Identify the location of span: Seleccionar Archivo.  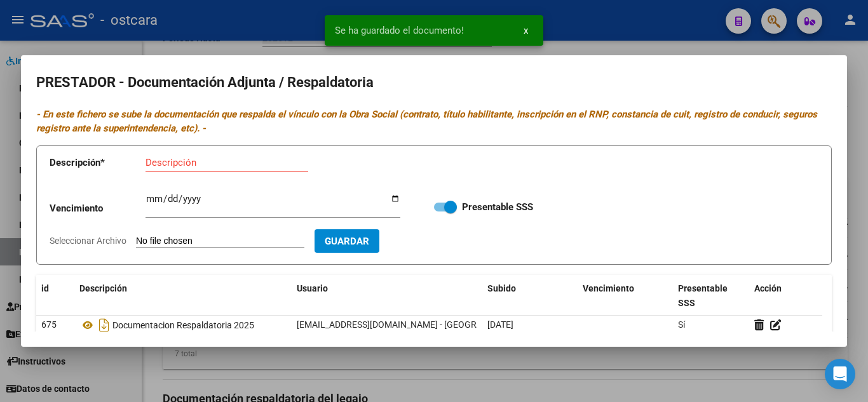
(88, 240).